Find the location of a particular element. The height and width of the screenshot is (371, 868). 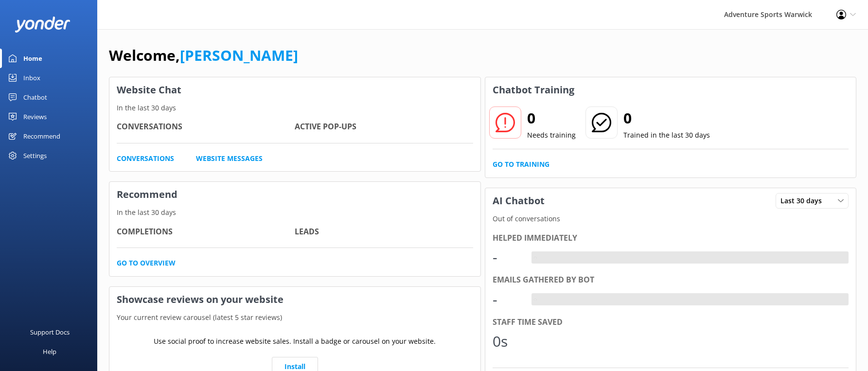

h3: Chatbot Training is located at coordinates (533, 90).